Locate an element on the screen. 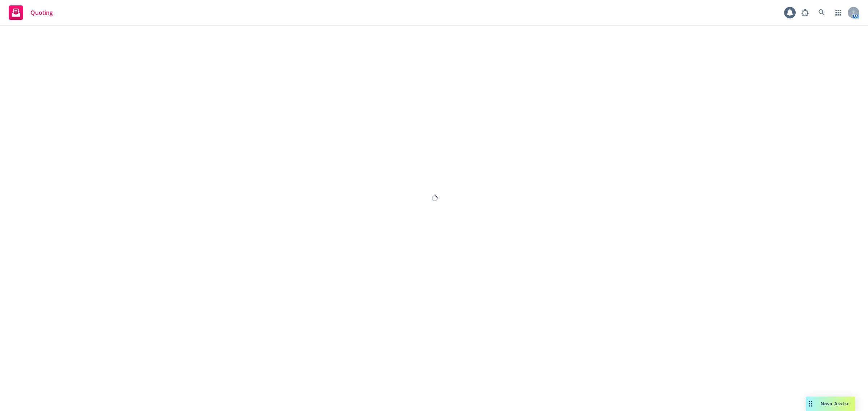  div: Drag to move is located at coordinates (810, 404).